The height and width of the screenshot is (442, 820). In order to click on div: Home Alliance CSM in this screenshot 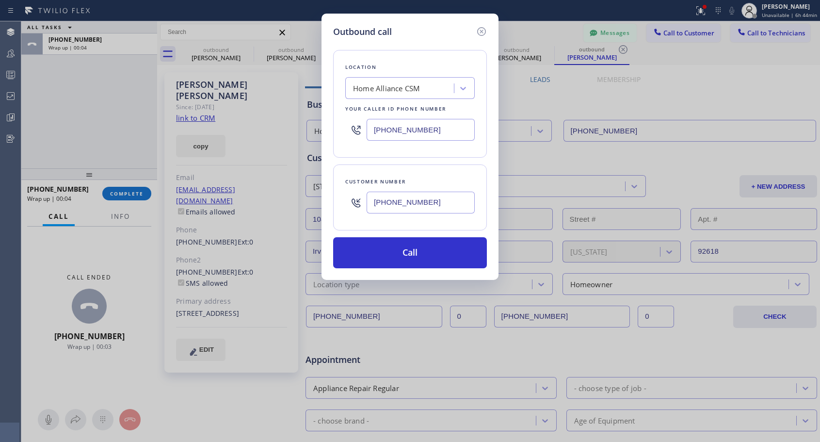, I will do `click(387, 88)`.